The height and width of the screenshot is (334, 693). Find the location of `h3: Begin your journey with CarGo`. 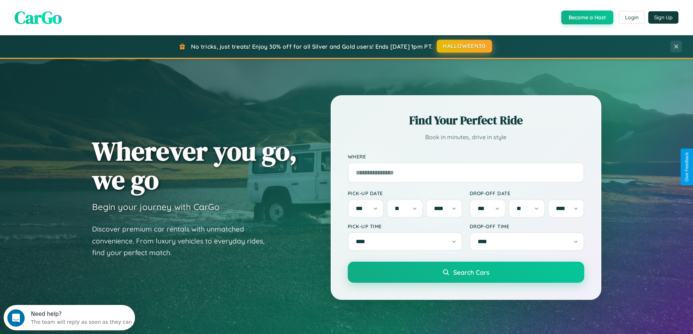

h3: Begin your journey with CarGo is located at coordinates (156, 207).